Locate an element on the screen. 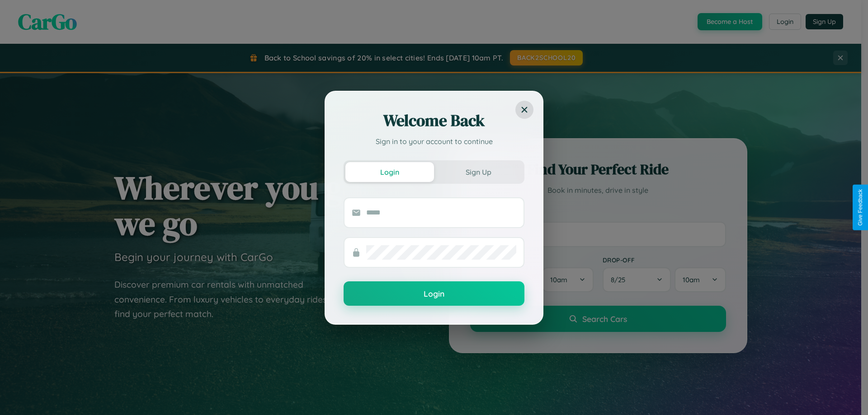  div: Give Feedback is located at coordinates (861, 207).